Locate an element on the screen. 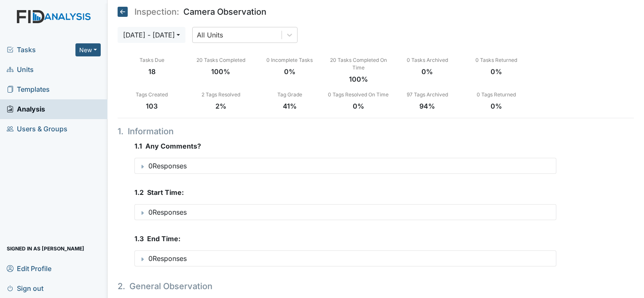  div: 20 Tasks Completed On Time is located at coordinates (358, 64).